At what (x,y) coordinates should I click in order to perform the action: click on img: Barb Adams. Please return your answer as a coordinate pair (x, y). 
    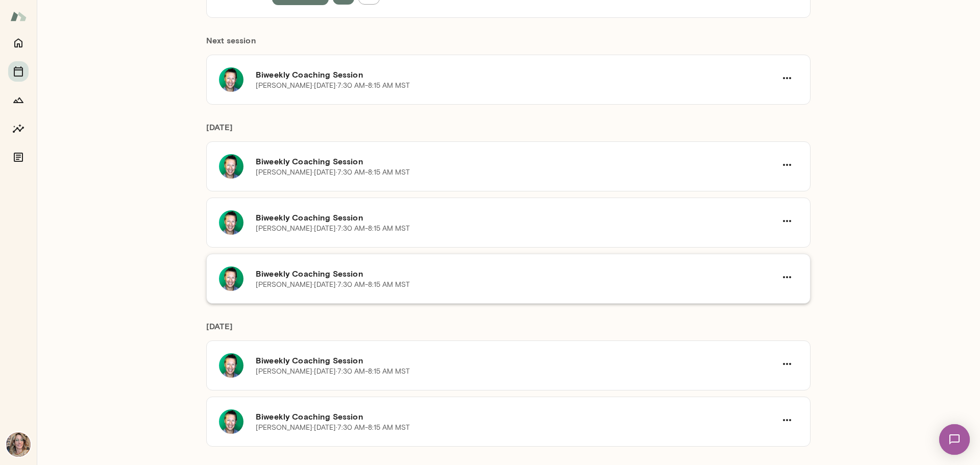
    Looking at the image, I should click on (19, 444).